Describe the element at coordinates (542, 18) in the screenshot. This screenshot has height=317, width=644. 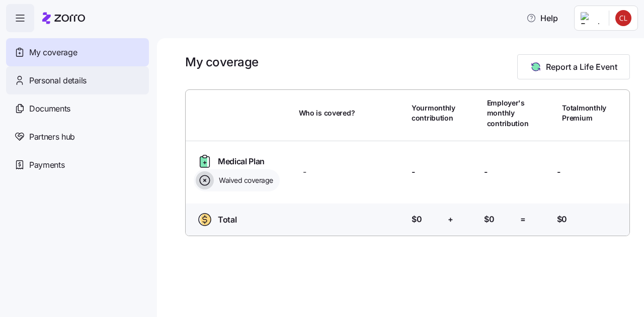
I see `button: Help` at that location.